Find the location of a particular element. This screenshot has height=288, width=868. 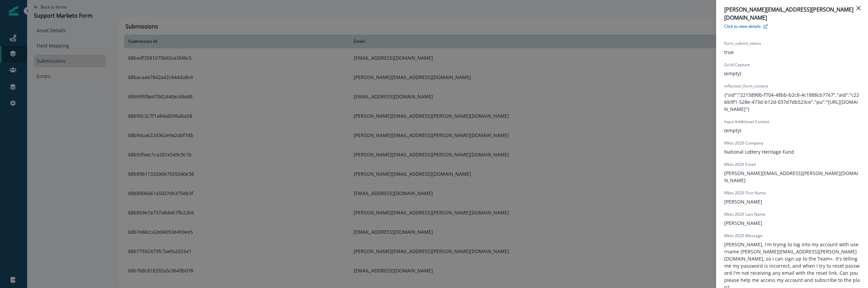

p: Mkto 2029 Last Name is located at coordinates (745, 215).